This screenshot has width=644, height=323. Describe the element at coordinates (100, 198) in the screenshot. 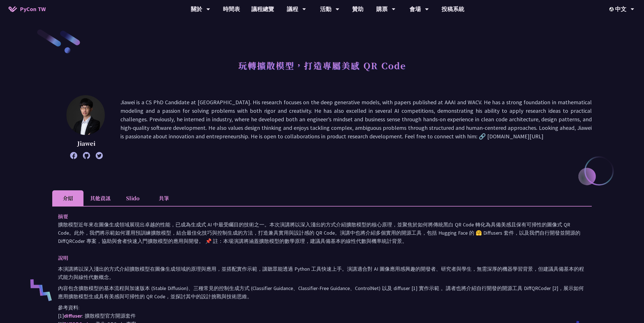

I see `li: 其他資訊` at that location.